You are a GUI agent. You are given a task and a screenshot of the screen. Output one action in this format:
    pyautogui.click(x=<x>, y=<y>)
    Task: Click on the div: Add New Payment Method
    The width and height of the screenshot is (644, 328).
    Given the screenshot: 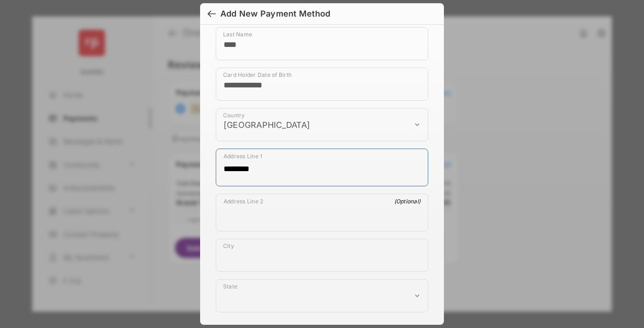 What is the action you would take?
    pyautogui.click(x=275, y=14)
    